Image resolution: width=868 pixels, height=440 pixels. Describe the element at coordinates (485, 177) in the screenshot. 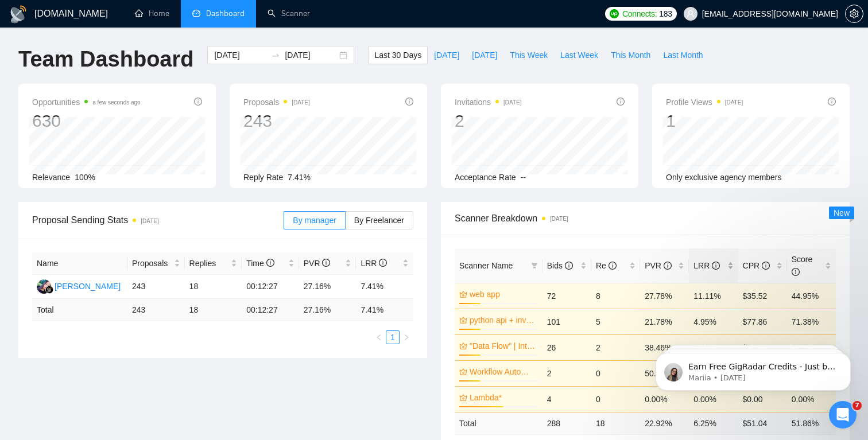

I see `span: Acceptance Rate` at that location.